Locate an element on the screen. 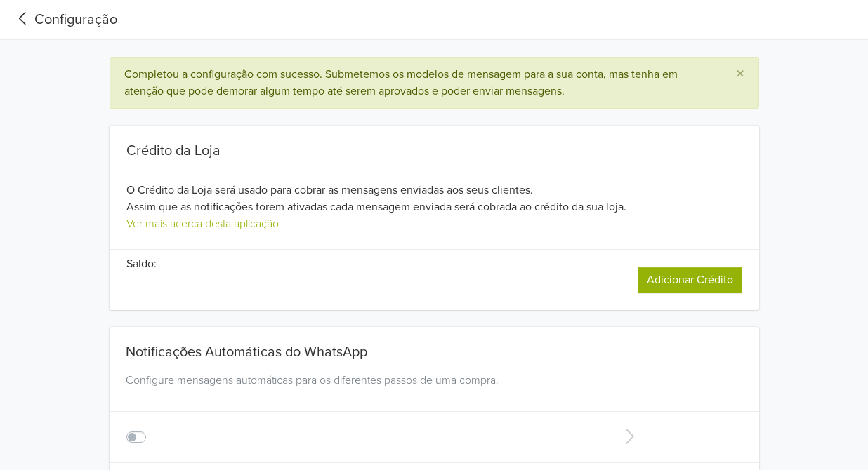  div: O Crédito da Loja será usado para cobrar as mensagens enviadas aos seus clientes. Assim que as no... is located at coordinates (434, 188).